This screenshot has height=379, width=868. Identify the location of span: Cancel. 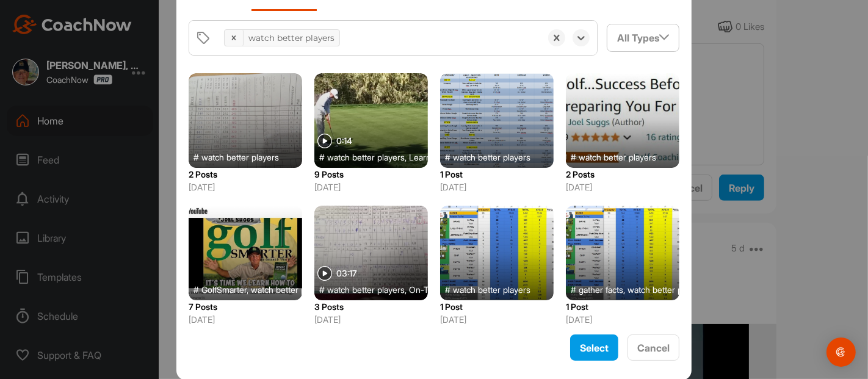
(653, 348).